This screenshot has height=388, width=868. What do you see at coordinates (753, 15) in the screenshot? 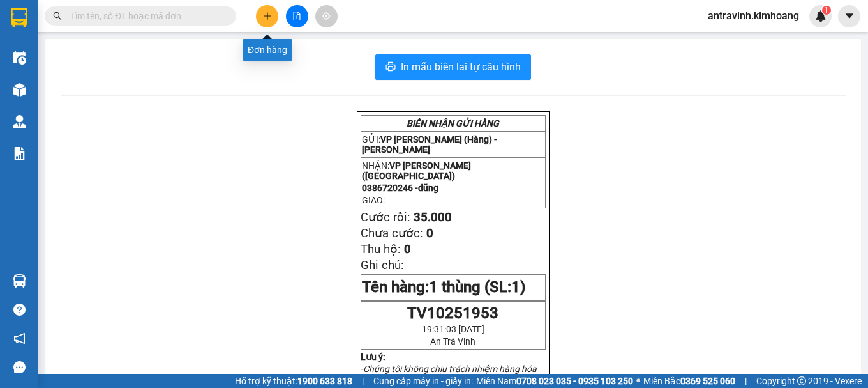
I see `span: antravinh.kimhoang` at bounding box center [753, 15].